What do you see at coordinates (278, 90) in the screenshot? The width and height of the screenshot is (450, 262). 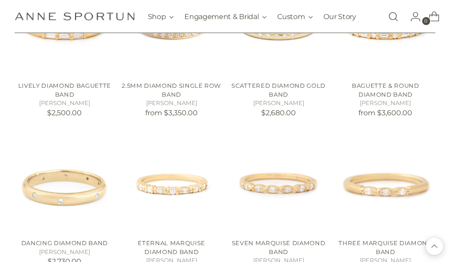 I see `a: Scattered Diamond Gold Band` at bounding box center [278, 90].